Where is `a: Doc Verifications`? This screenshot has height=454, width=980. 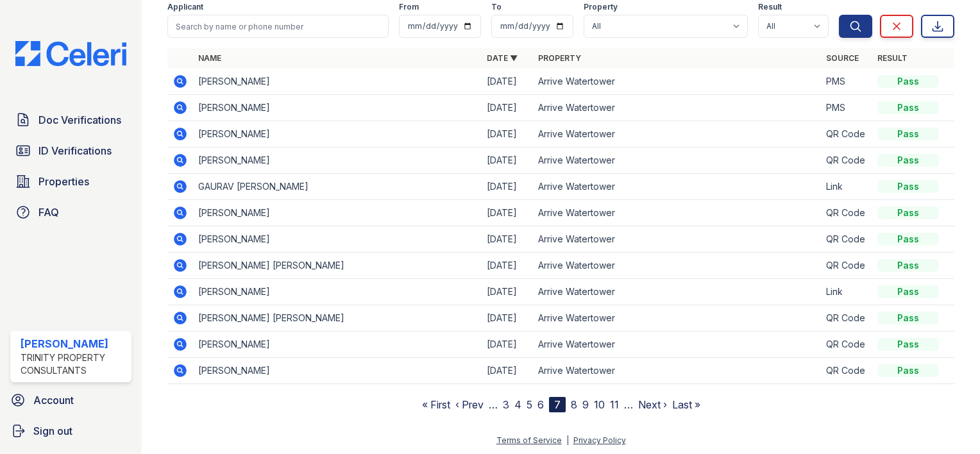
a: Doc Verifications is located at coordinates (71, 120).